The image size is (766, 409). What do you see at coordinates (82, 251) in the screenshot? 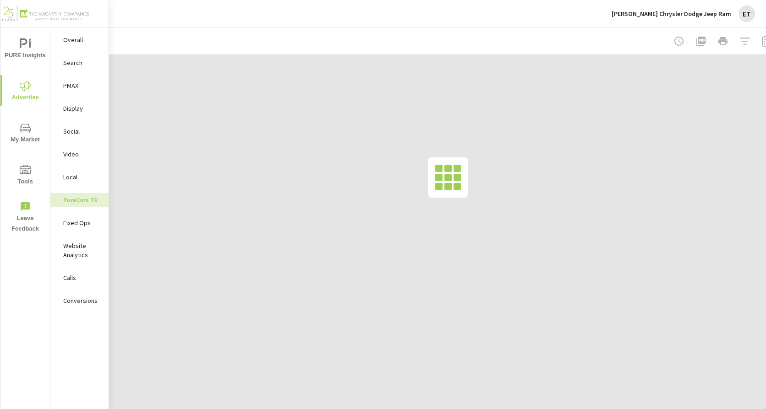
I see `p: Website Analytics` at bounding box center [82, 251].